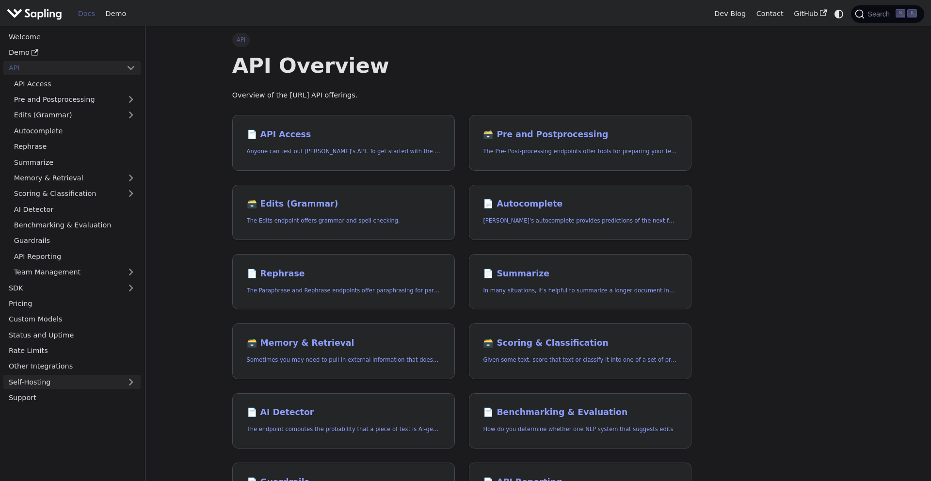 This screenshot has width=931, height=481. Describe the element at coordinates (86, 14) in the screenshot. I see `a: Docs` at that location.